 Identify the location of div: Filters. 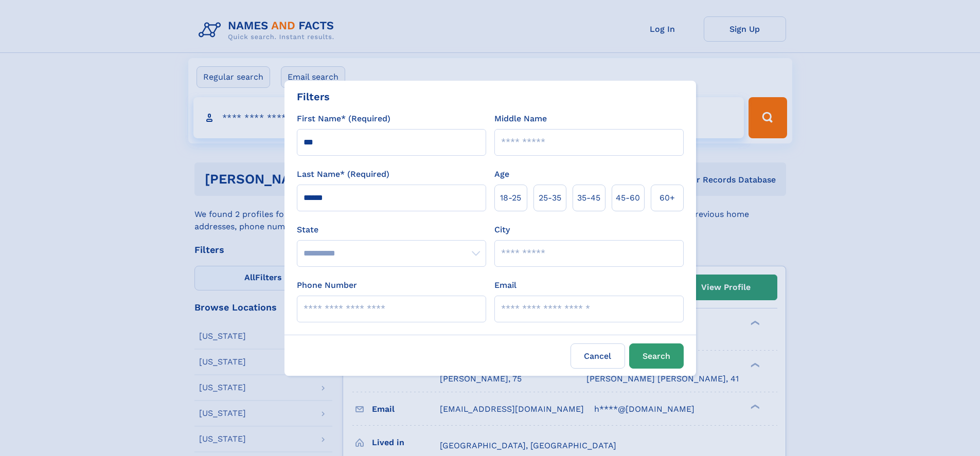
(313, 97).